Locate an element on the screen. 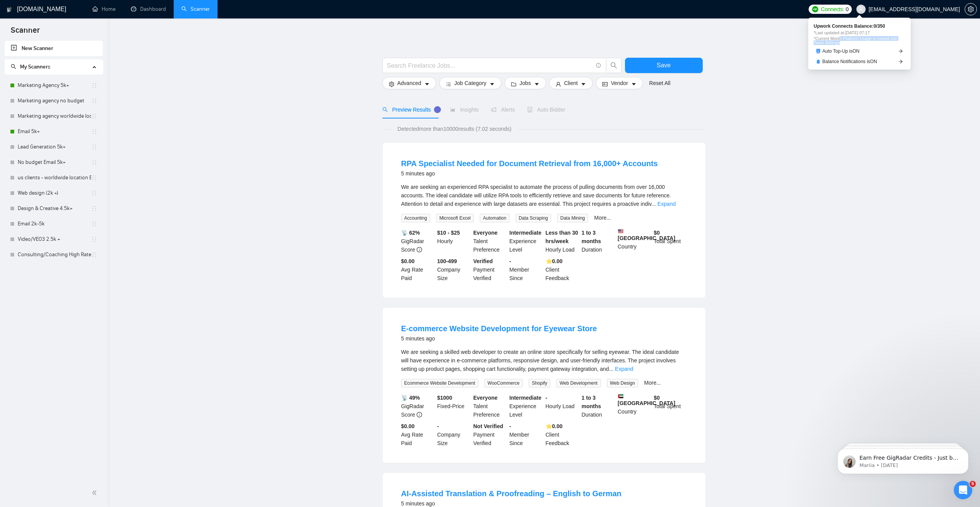 This screenshot has height=507, width=980. a: AI-Assisted Translation & Proofreading – English to German is located at coordinates (511, 494).